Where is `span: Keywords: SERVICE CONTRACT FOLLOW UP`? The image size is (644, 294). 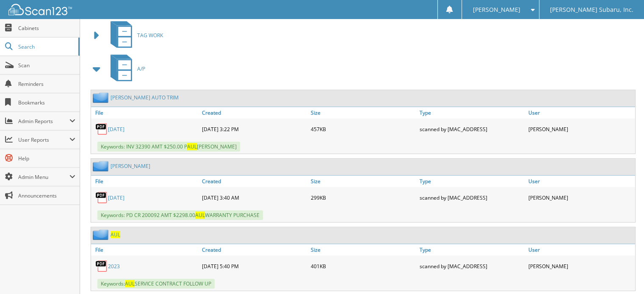 span: Keywords: SERVICE CONTRACT FOLLOW UP is located at coordinates (156, 283).